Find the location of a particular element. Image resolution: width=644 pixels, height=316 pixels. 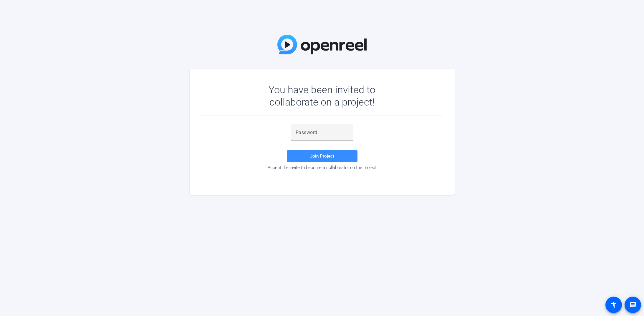

span: Join Project is located at coordinates (322, 156).